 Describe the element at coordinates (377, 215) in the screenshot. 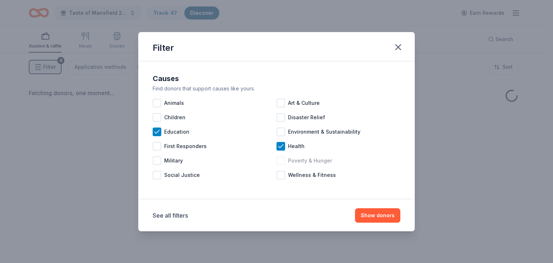

I see `button: Show donors` at that location.